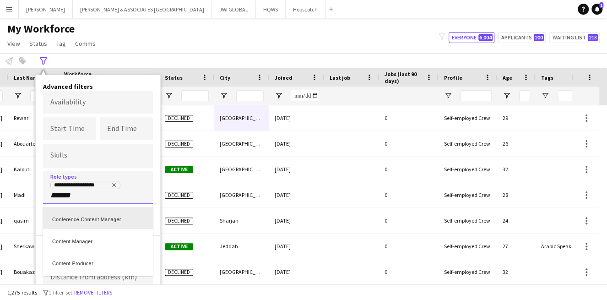  I want to click on span: 1, so click(601, 5).